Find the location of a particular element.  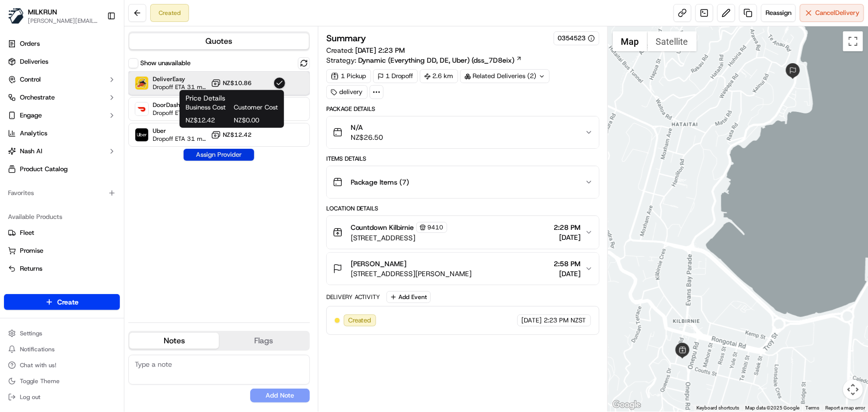

span: Dynamic (Everything DD, DE, Uber) (dss_7D8eix) is located at coordinates (436, 60).